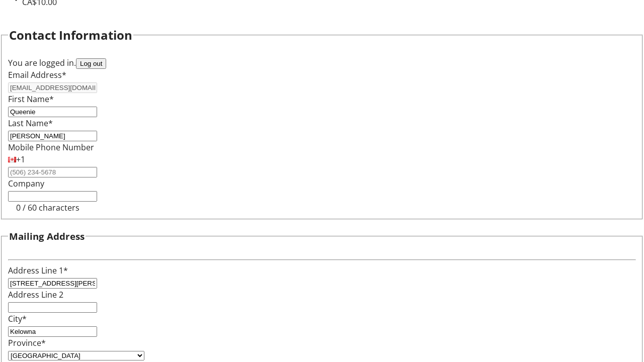 This screenshot has width=644, height=362. What do you see at coordinates (70, 35) in the screenshot?
I see `h2: Contact Information` at bounding box center [70, 35].